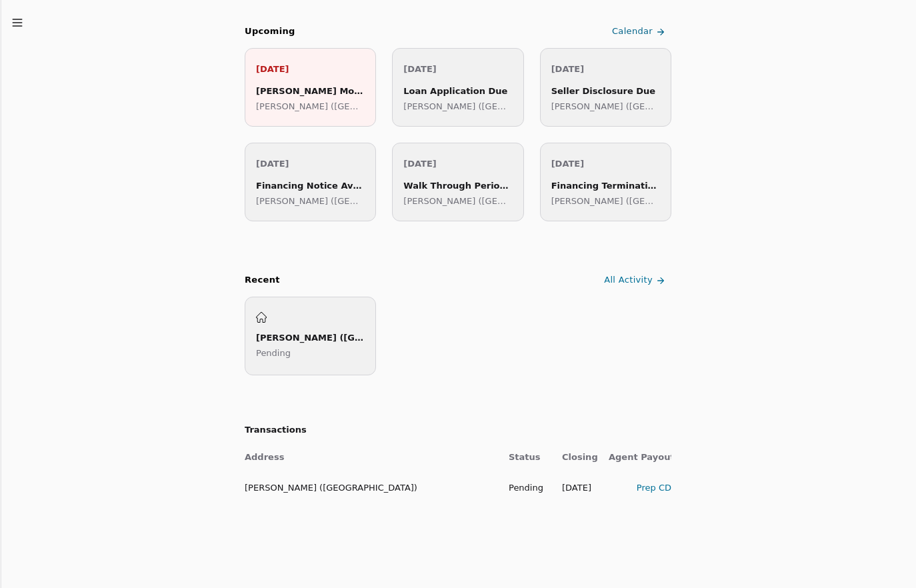 This screenshot has height=588, width=916. What do you see at coordinates (310, 352) in the screenshot?
I see `p: Pending` at bounding box center [310, 352].